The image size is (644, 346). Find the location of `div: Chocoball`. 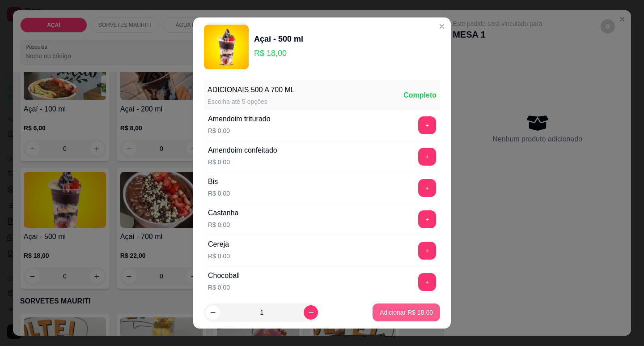

div: Chocoball is located at coordinates (224, 276).